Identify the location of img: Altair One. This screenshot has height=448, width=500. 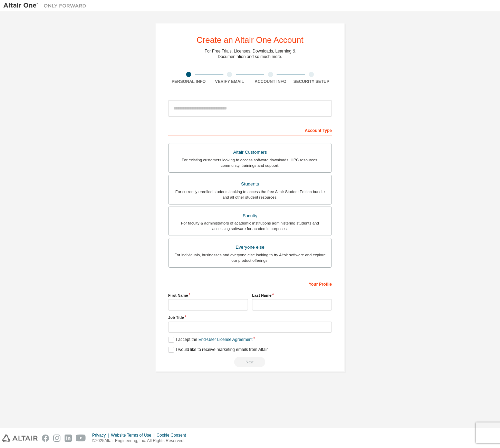
(47, 6).